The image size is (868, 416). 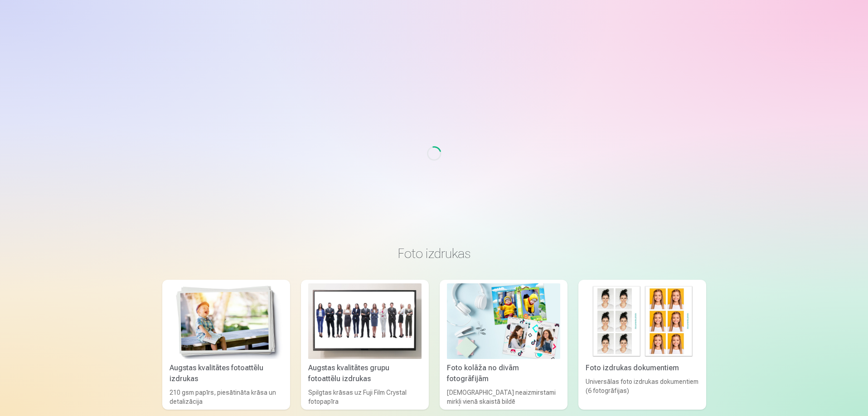 What do you see at coordinates (365, 345) in the screenshot?
I see `a: Augstas kvalitātes grupu fotoattēlu izdrukasAugstas kvalitātes grupu fotoattēlu izdrukasSpilgtas ...` at bounding box center [365, 345].